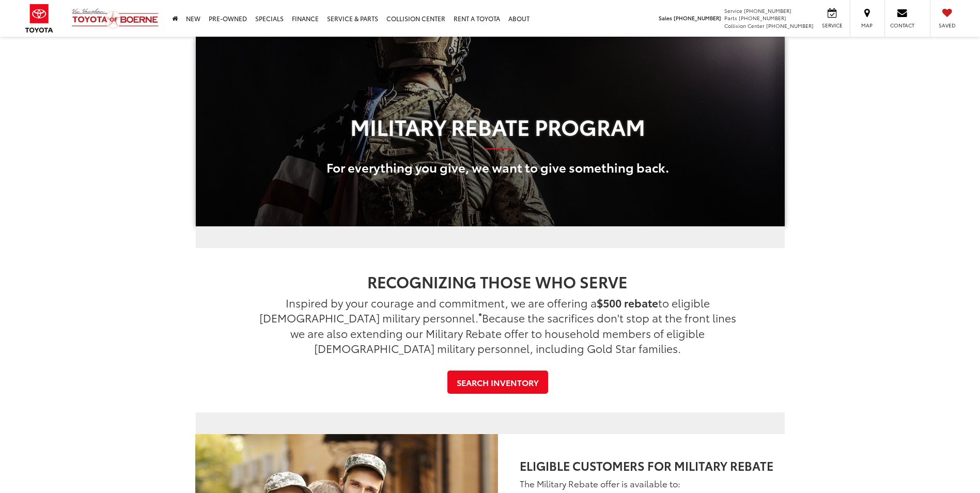  Describe the element at coordinates (867, 26) in the screenshot. I see `span: Map` at that location.